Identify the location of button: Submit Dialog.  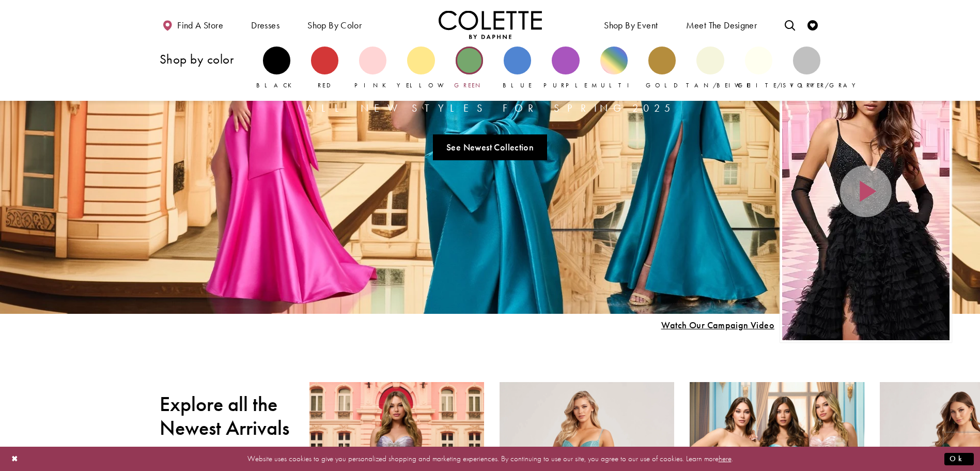
(959, 459).